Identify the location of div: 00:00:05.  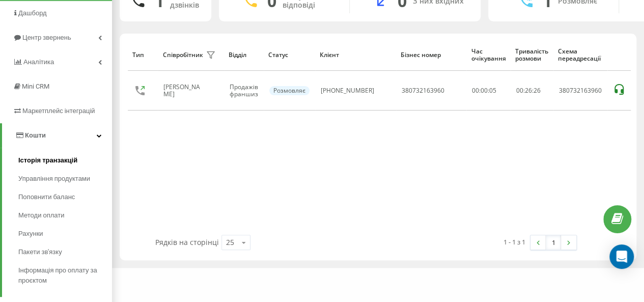
(488, 90).